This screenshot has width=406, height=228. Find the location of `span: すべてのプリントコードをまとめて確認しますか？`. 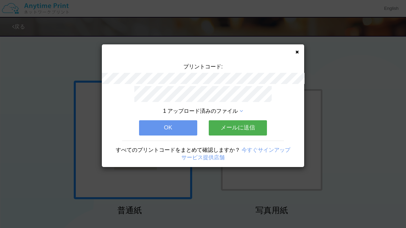

span: すべてのプリントコードをまとめて確認しますか？ is located at coordinates (178, 150).